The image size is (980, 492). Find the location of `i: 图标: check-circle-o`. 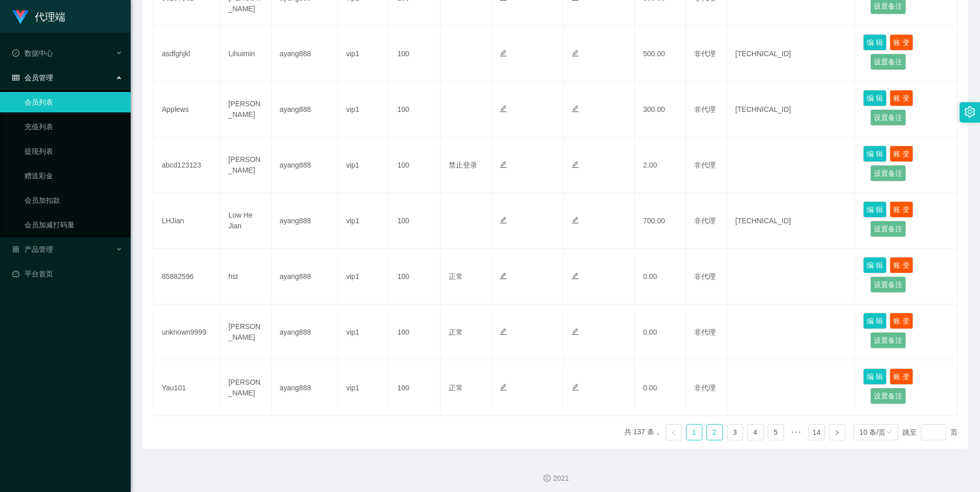

i: 图标: check-circle-o is located at coordinates (16, 53).